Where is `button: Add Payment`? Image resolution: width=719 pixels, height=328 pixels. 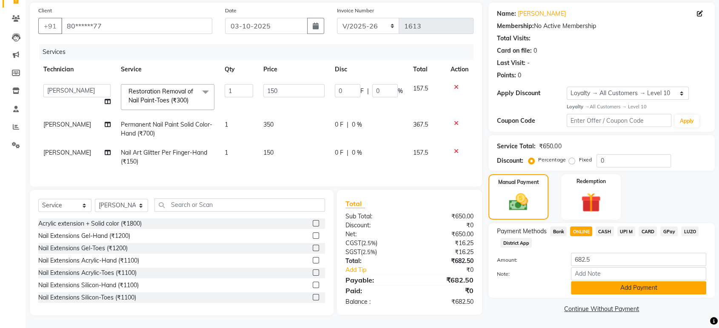
button: Add Payment is located at coordinates (638, 288).